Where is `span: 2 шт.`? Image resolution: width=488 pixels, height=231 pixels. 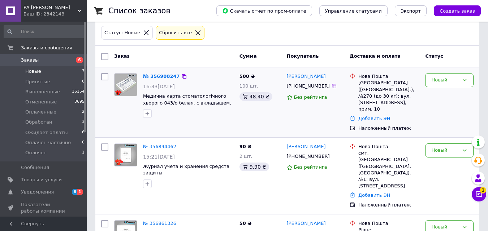
span: 2 шт. is located at coordinates (246, 156).